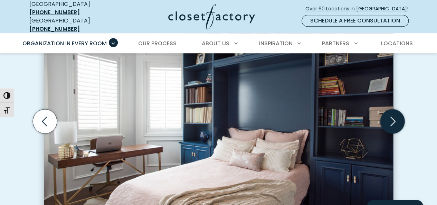 The image size is (437, 205). Describe the element at coordinates (157, 43) in the screenshot. I see `span: Our Process` at that location.